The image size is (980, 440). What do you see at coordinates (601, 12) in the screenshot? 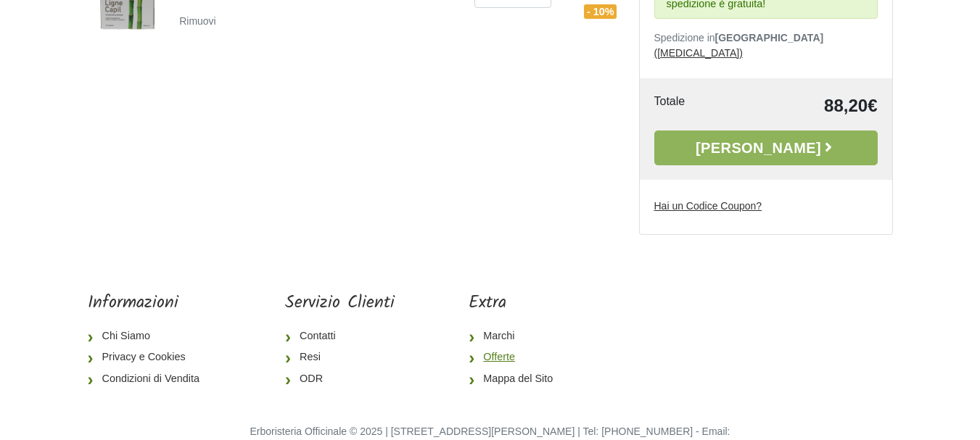
I see `span: - 10%` at bounding box center [601, 12].